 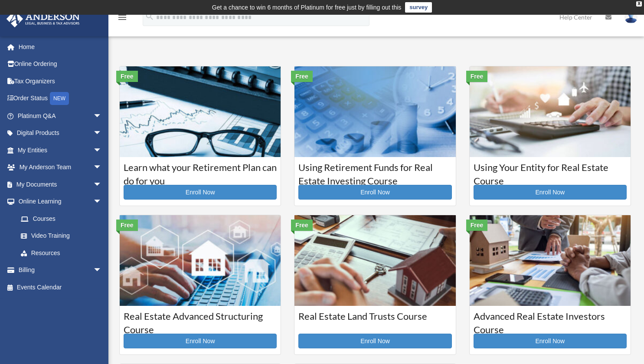 What do you see at coordinates (60, 184) in the screenshot?
I see `a: My Documentsarrow_drop_down` at bounding box center [60, 184].